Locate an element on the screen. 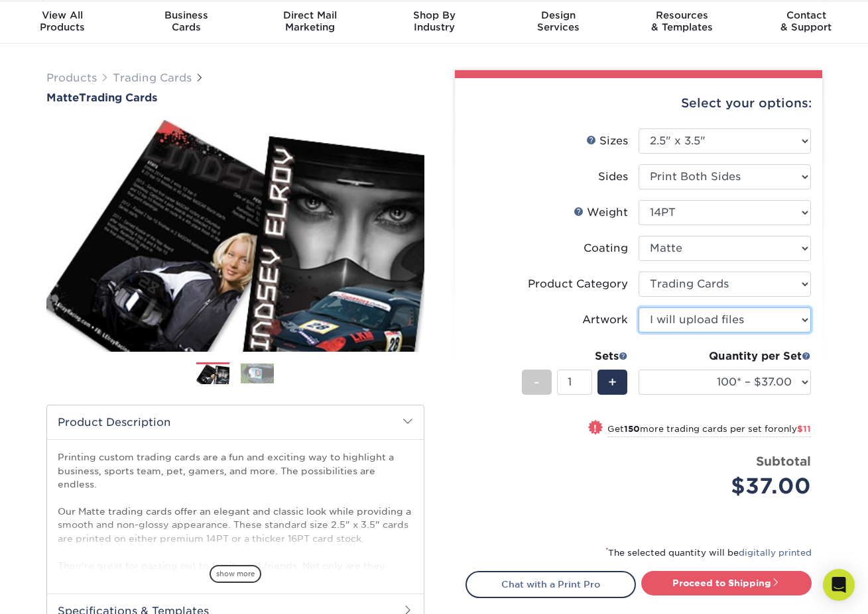  div: $37.00 is located at coordinates (729, 486).